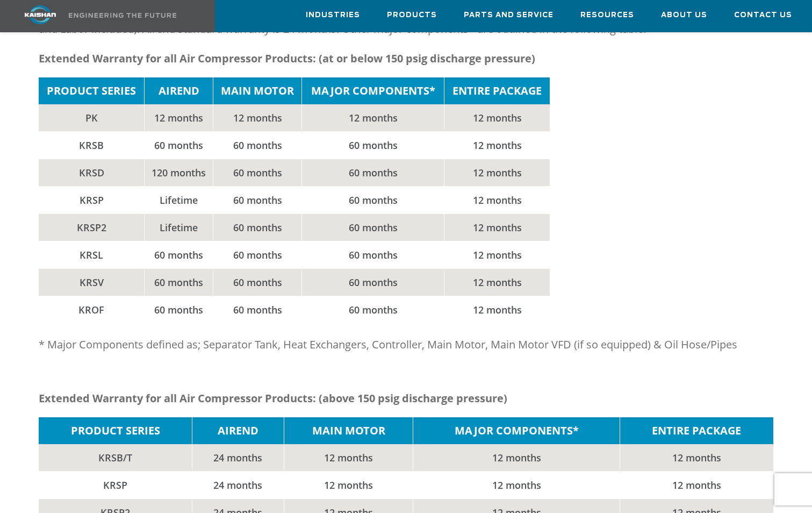 This screenshot has height=513, width=812. Describe the element at coordinates (92, 310) in the screenshot. I see `td: KROF` at that location.